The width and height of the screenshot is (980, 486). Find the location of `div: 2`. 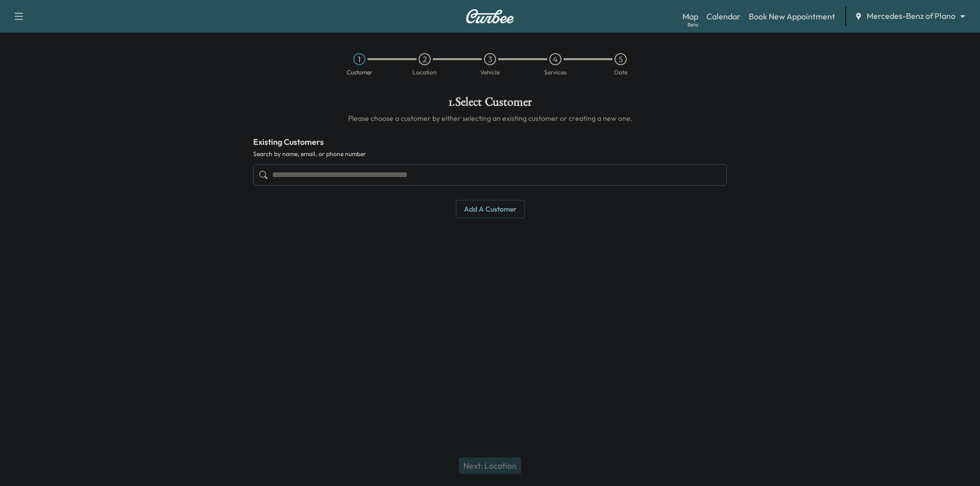

div: 2 is located at coordinates (424, 59).